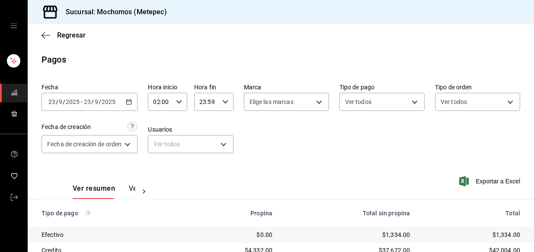 The image size is (534, 252). I want to click on span: Fecha de creación de orden, so click(84, 144).